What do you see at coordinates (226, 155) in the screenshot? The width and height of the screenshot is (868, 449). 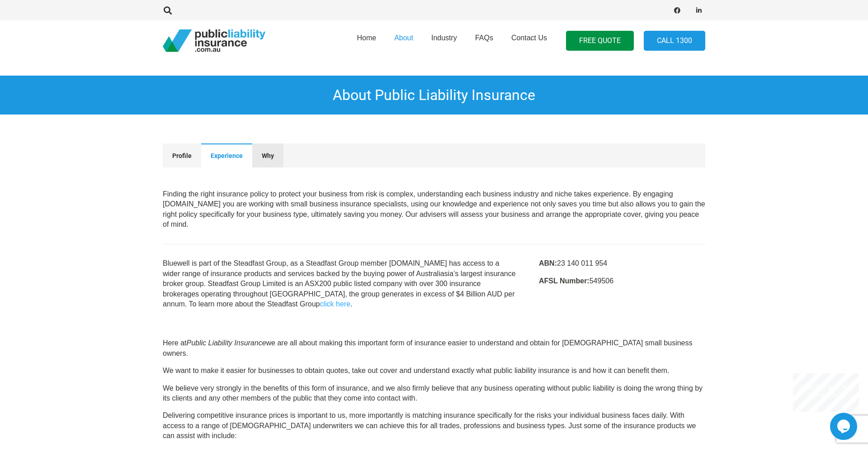 I see `span: Experience` at bounding box center [226, 155].